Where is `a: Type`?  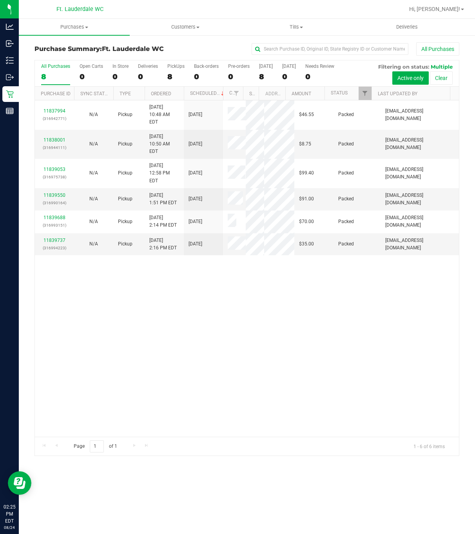
a: Type is located at coordinates (125, 94).